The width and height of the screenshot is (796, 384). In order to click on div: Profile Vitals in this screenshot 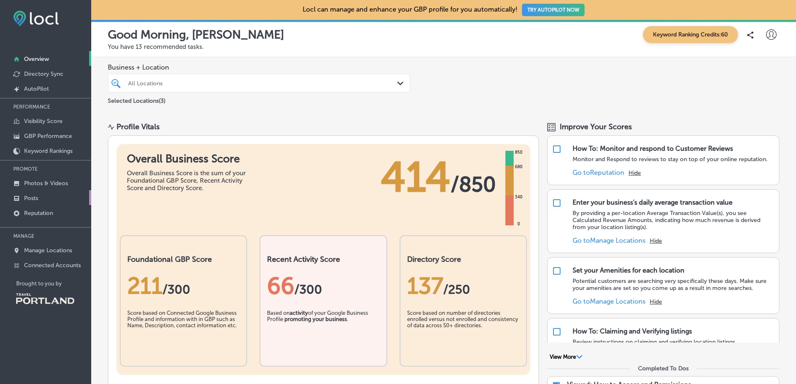, I will do `click(138, 127)`.